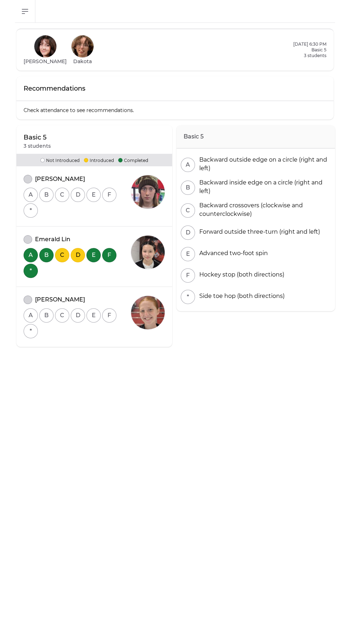 The width and height of the screenshot is (350, 644). I want to click on p: Completed, so click(133, 160).